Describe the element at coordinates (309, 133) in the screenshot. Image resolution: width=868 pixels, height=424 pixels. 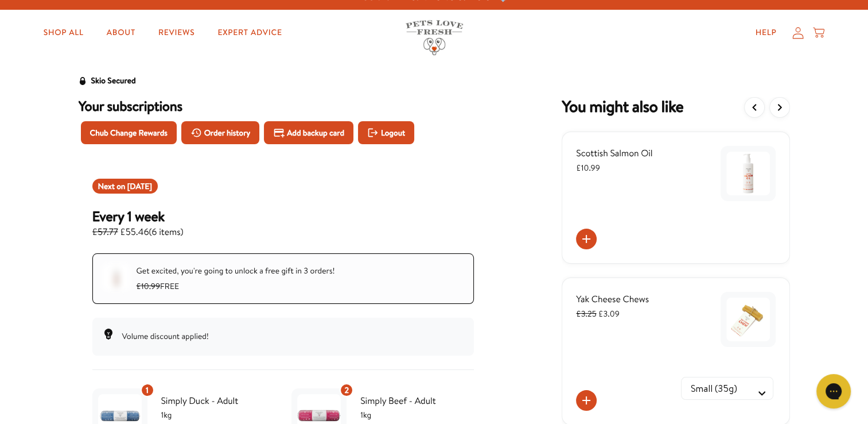
I see `button: Add backup card` at that location.